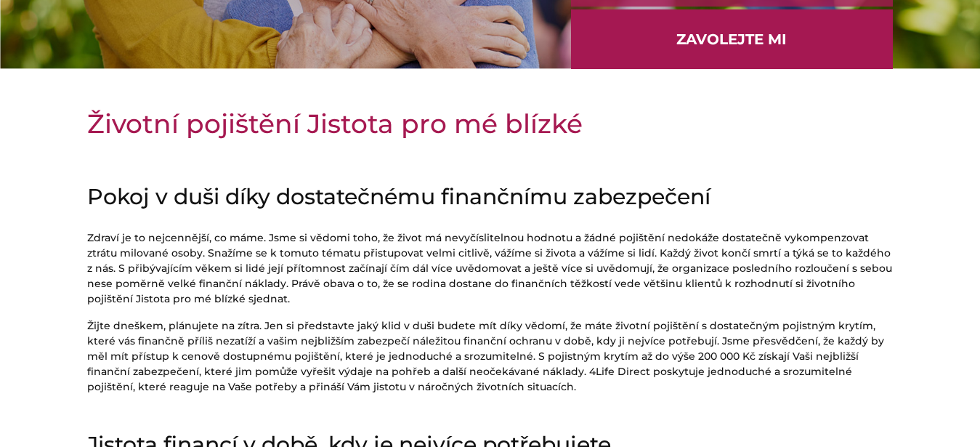 The height and width of the screenshot is (447, 980). What do you see at coordinates (490, 268) in the screenshot?
I see `p: Zdraví je to nejcennější, co máme. Jsme si vědomi toho, že život má nevyčíslitelnou hodnotu a žád...` at bounding box center [490, 268].